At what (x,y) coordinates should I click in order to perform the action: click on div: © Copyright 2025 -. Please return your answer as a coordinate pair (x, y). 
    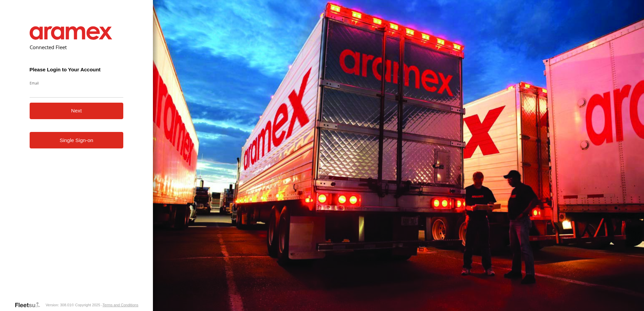
    Looking at the image, I should click on (105, 306).